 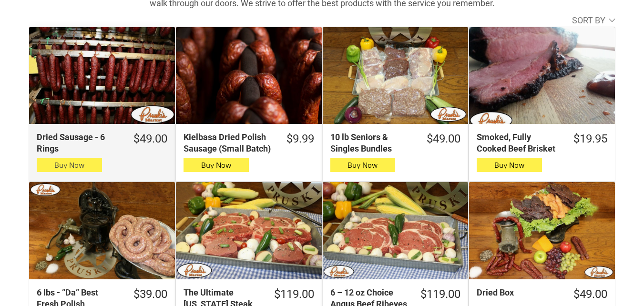 What do you see at coordinates (228, 143) in the screenshot?
I see `div: Kielbasa Dried Polish Sausage (Small Batch)` at bounding box center [228, 143].